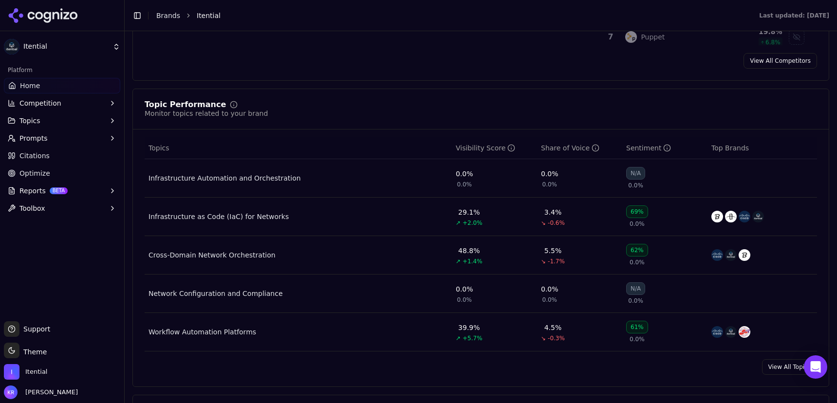  I want to click on button: Prompts, so click(62, 138).